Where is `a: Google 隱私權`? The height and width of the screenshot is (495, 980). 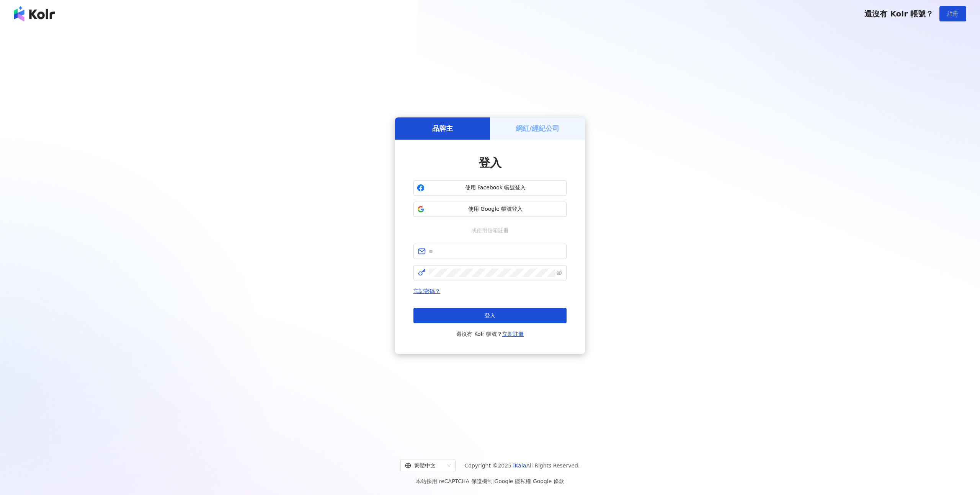 a: Google 隱私權 is located at coordinates (513, 481).